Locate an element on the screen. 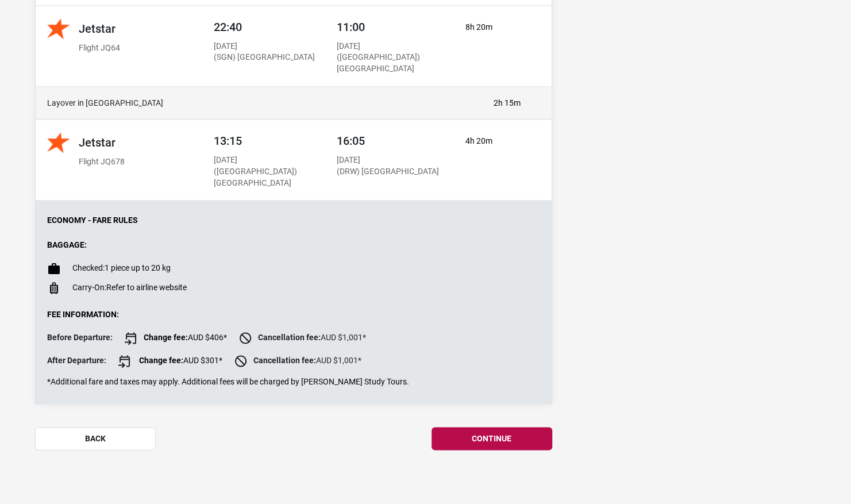 This screenshot has height=504, width=851. p: Economy - Fare Rules is located at coordinates (293, 220).